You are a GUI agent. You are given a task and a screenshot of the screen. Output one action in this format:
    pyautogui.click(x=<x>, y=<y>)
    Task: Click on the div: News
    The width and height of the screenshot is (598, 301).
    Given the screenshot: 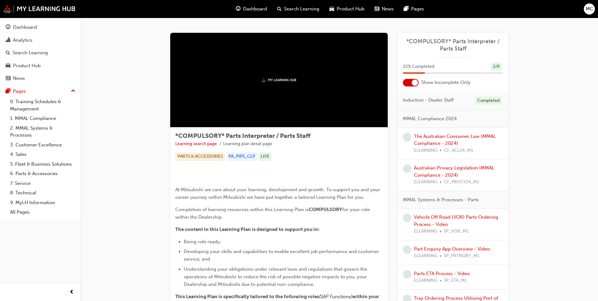 What is the action you would take?
    pyautogui.click(x=19, y=78)
    